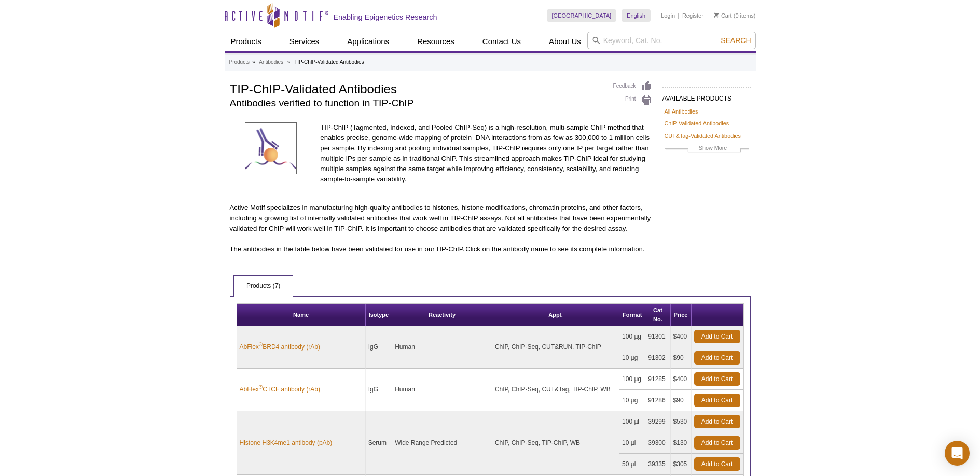 The width and height of the screenshot is (980, 476). I want to click on input: Keyword, Cat. No., so click(671, 40).